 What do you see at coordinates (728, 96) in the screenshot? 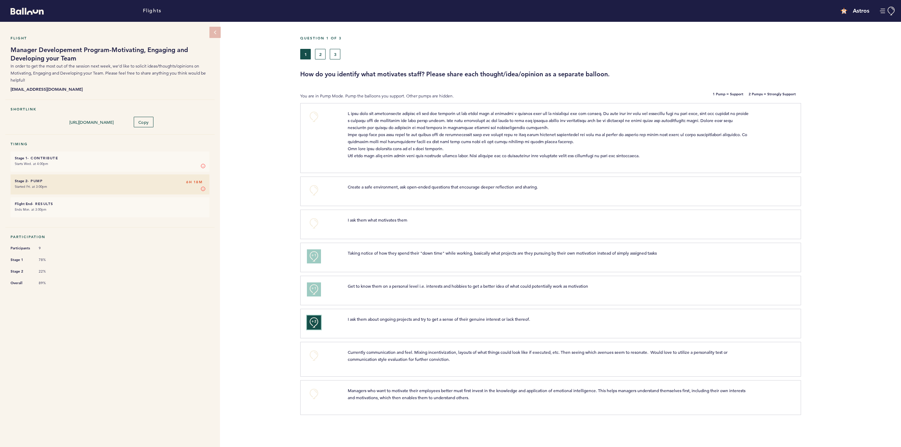
I see `b: 1 Pump = Support` at bounding box center [728, 96].